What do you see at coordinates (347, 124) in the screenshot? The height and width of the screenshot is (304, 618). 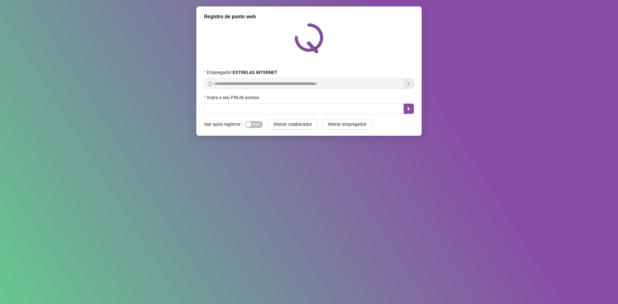 I see `button: Alterar empregador` at bounding box center [347, 124].